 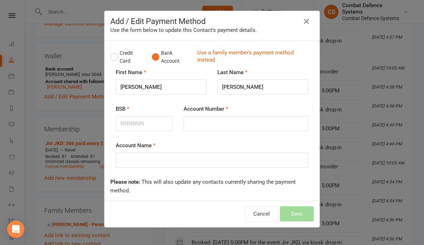 What do you see at coordinates (125, 182) in the screenshot?
I see `strong: Please note:` at bounding box center [125, 182].